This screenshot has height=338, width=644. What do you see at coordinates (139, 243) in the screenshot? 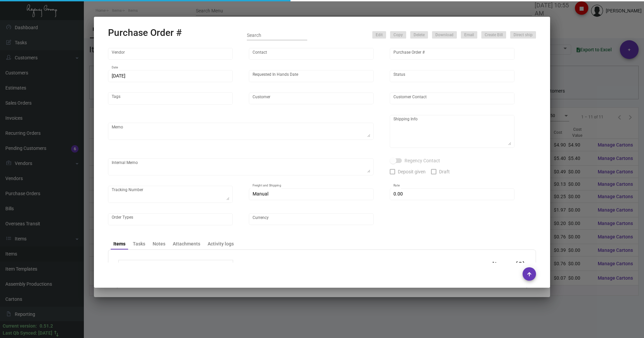
I see `div: Tasks` at bounding box center [139, 243].